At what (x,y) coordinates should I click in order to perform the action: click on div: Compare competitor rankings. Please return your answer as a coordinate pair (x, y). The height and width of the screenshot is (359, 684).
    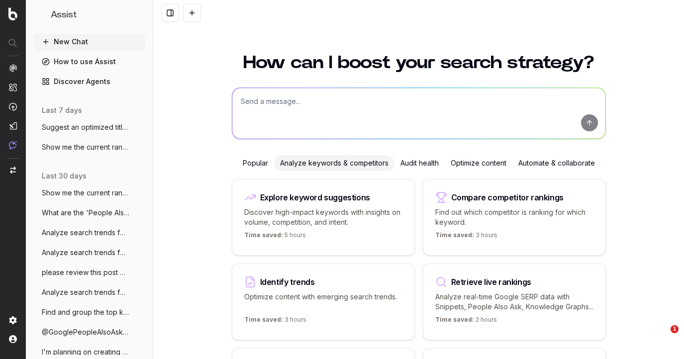
    Looking at the image, I should click on (507, 197).